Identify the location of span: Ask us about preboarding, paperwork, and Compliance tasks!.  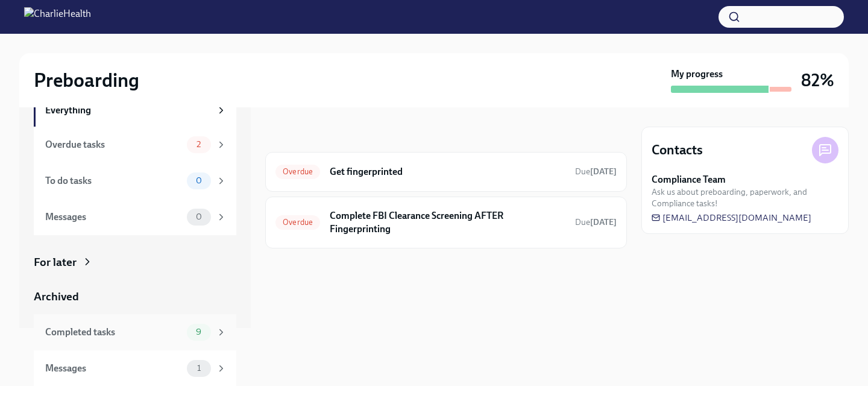
(745, 198).